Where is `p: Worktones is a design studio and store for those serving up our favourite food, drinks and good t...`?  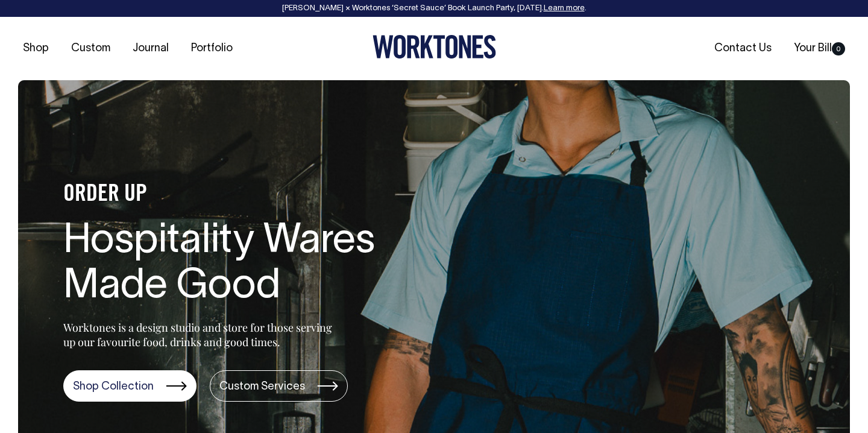 p: Worktones is a design studio and store for those serving up our favourite food, drinks and good t... is located at coordinates (200, 334).